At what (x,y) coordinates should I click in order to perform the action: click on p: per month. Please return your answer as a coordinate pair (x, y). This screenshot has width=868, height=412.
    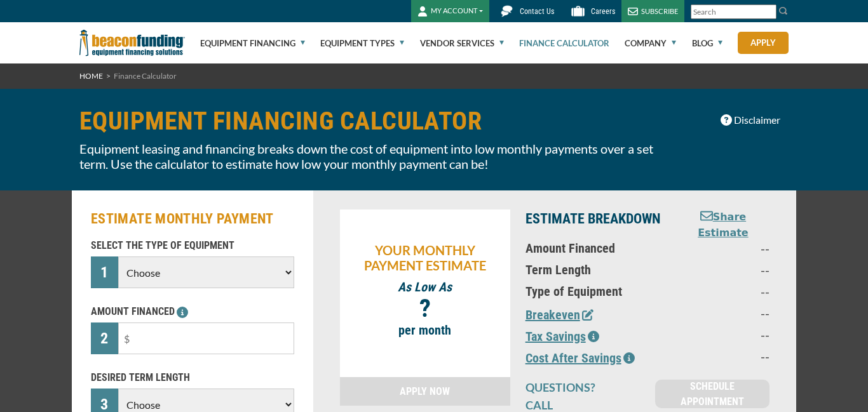
    Looking at the image, I should click on (425, 330).